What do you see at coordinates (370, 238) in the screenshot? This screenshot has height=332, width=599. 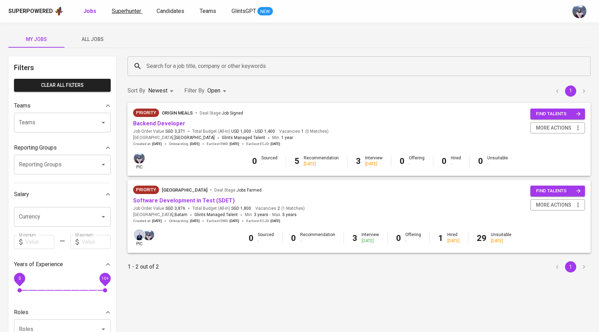 I see `div: Interview` at bounding box center [370, 238].